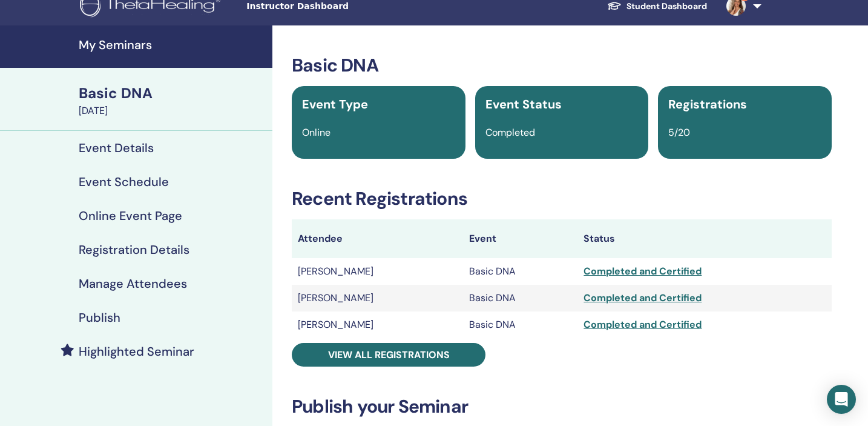 This screenshot has height=426, width=868. What do you see at coordinates (99, 317) in the screenshot?
I see `h4: Publish` at bounding box center [99, 317].